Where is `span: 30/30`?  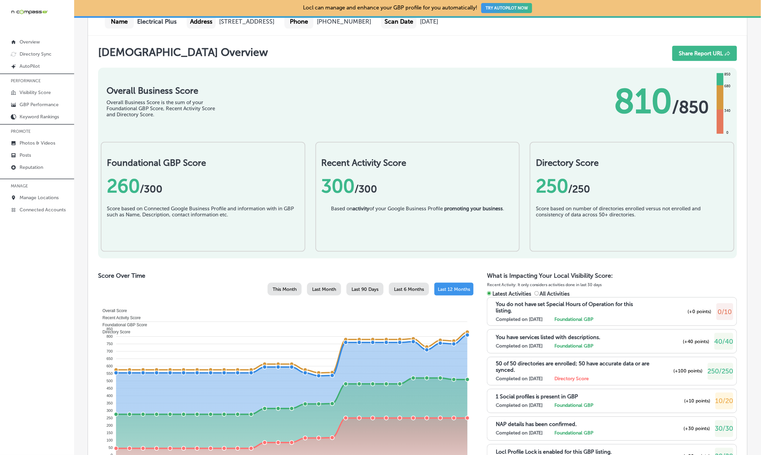 span: 30/30 is located at coordinates (724, 429).